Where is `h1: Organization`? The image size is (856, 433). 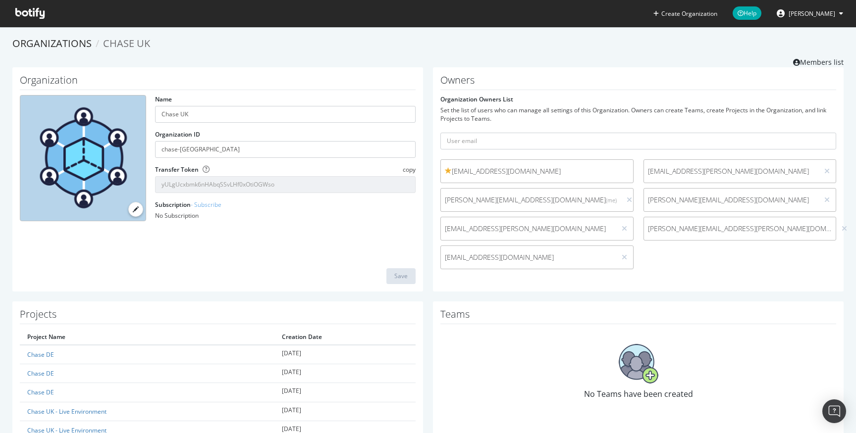 h1: Organization is located at coordinates (217, 82).